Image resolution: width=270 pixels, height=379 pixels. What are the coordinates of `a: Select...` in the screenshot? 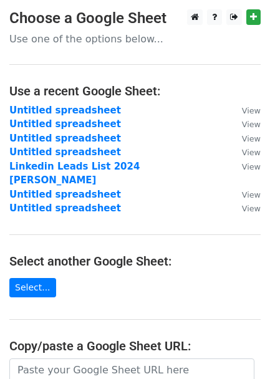 It's located at (32, 287).